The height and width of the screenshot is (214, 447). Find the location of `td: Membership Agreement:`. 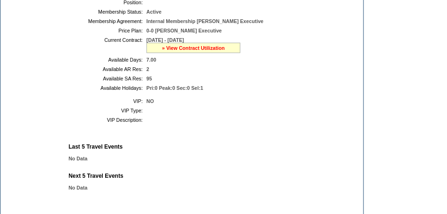

td: Membership Agreement: is located at coordinates (108, 21).